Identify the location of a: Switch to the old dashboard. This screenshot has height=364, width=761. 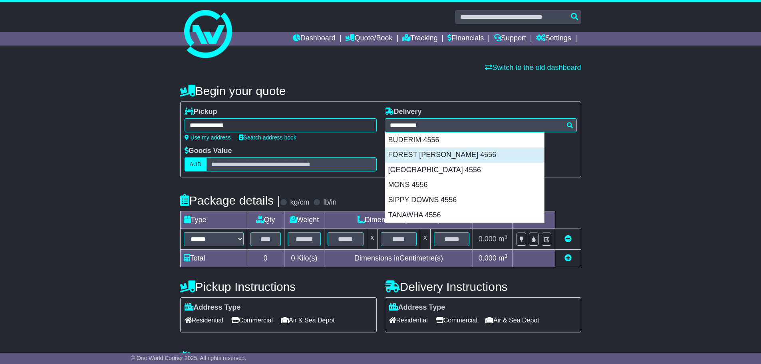
(533, 67).